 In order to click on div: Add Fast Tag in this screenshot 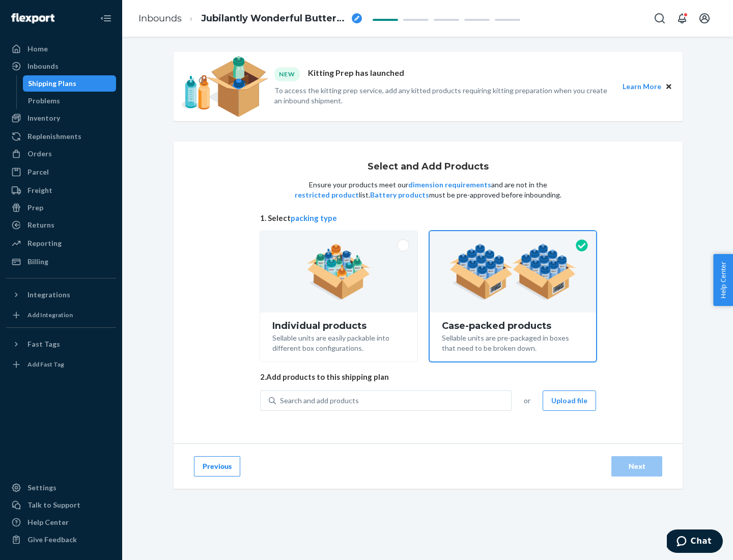, I will do `click(46, 364)`.